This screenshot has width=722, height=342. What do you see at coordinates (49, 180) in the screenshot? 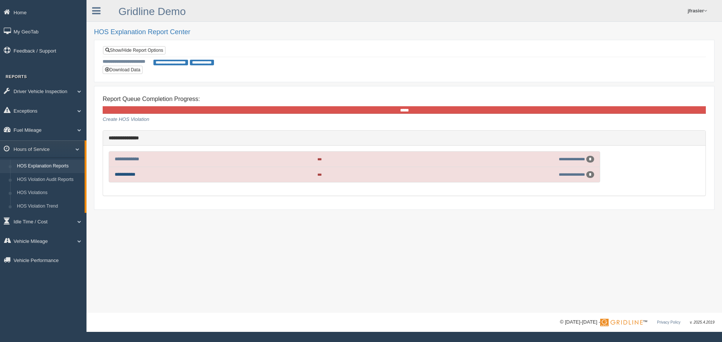
I see `a: HOS Violation Audit Reports` at bounding box center [49, 180].